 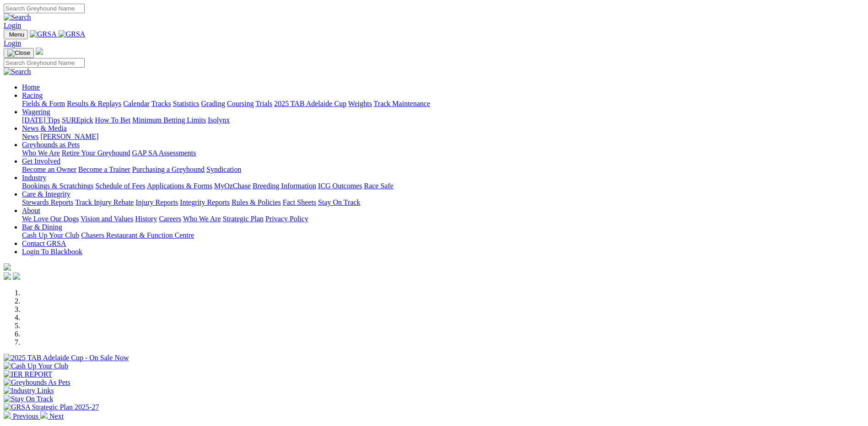 I want to click on span: Next, so click(x=56, y=416).